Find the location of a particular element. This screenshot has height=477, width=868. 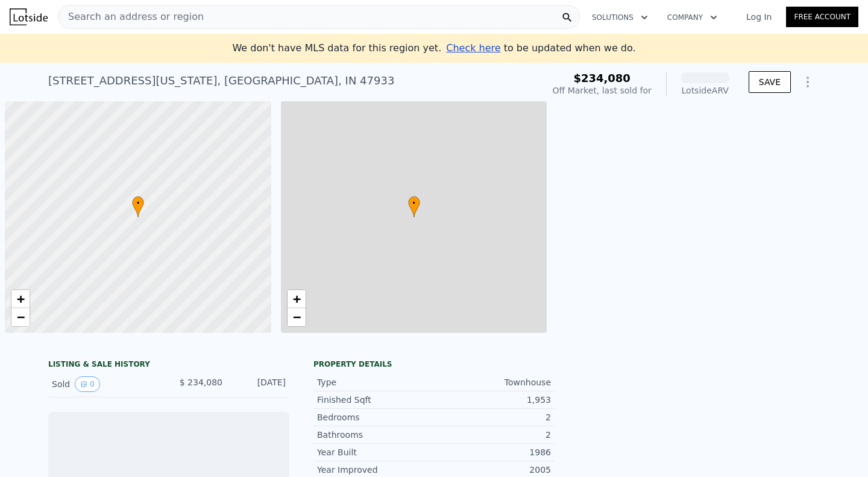

button: Company is located at coordinates (692, 17).